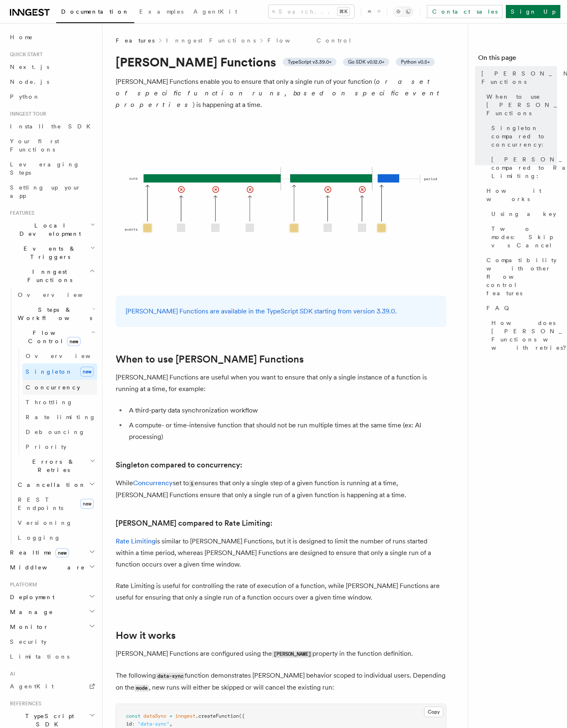 Image resolution: width=567 pixels, height=728 pixels. Describe the element at coordinates (11, 674) in the screenshot. I see `span: AI` at that location.